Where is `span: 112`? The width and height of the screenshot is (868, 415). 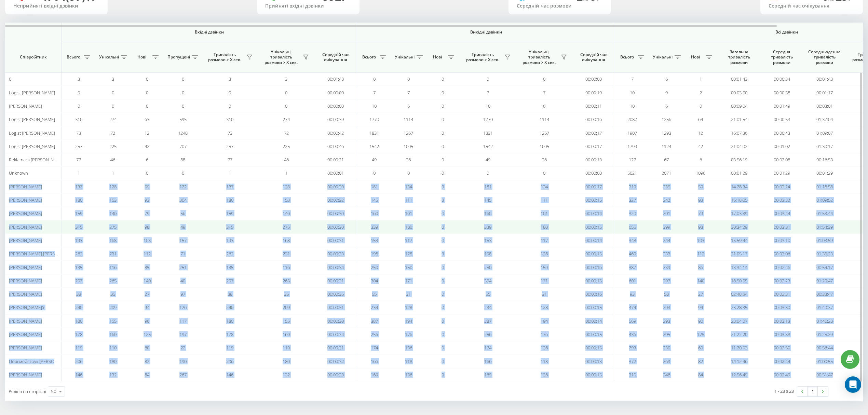 span: 112 is located at coordinates (147, 254).